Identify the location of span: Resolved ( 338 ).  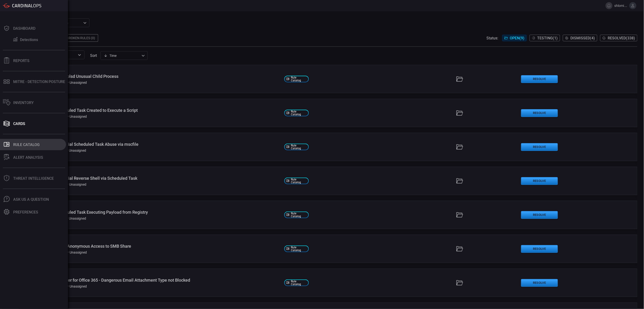
(622, 38).